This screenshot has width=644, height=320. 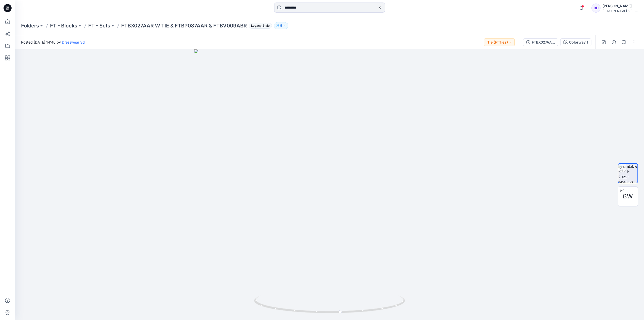 I want to click on p: FT - Blocks, so click(x=64, y=26).